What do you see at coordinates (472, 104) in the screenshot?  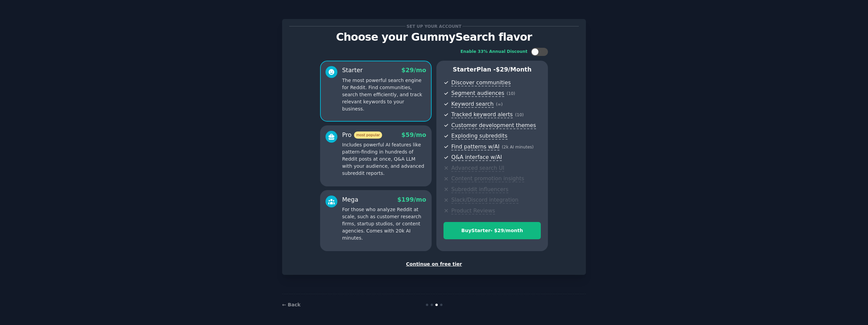 I see `span: Keyword search` at bounding box center [472, 104].